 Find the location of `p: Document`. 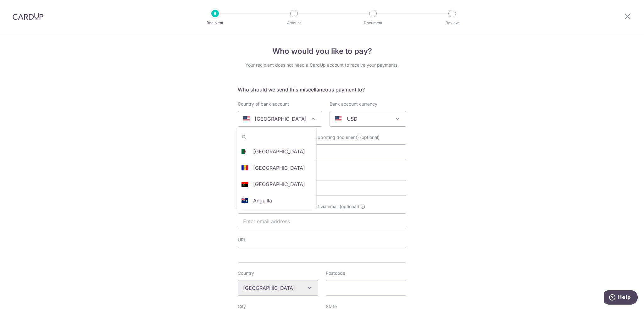

p: Document is located at coordinates (373, 23).